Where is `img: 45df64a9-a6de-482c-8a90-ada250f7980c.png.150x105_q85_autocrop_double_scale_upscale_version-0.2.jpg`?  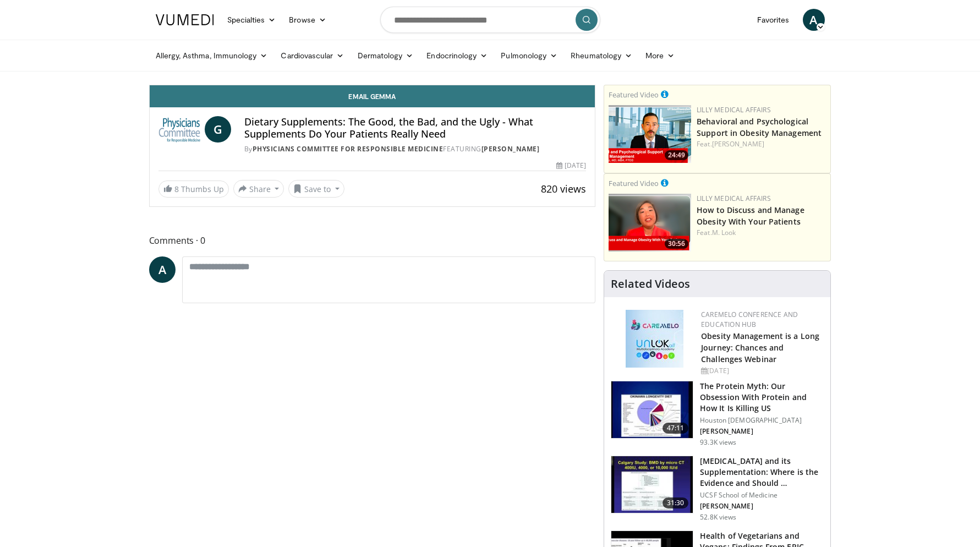 img: 45df64a9-a6de-482c-8a90-ada250f7980c.png.150x105_q85_autocrop_double_scale_upscale_version-0.2.jpg is located at coordinates (655, 339).